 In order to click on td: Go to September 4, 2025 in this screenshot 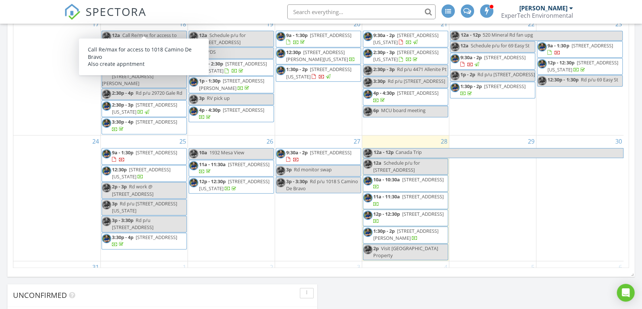, I will do `click(405, 276)`.